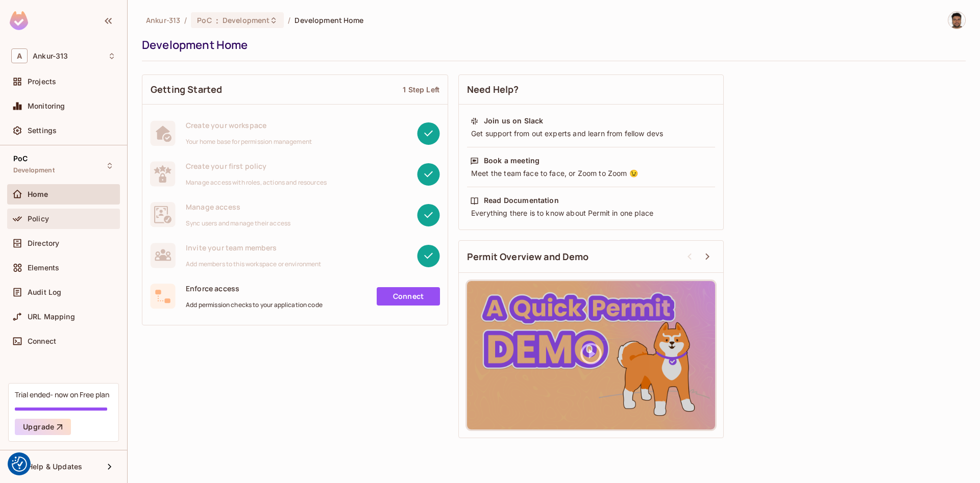 The image size is (980, 483). What do you see at coordinates (493, 89) in the screenshot?
I see `span: Need Help?` at bounding box center [493, 89].